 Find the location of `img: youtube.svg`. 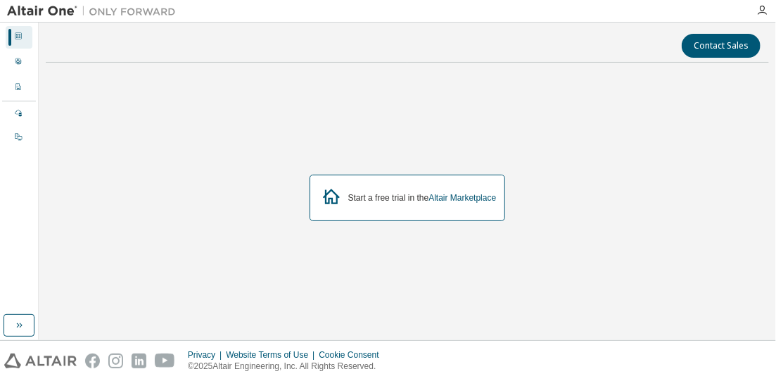

img: youtube.svg is located at coordinates (165, 360).